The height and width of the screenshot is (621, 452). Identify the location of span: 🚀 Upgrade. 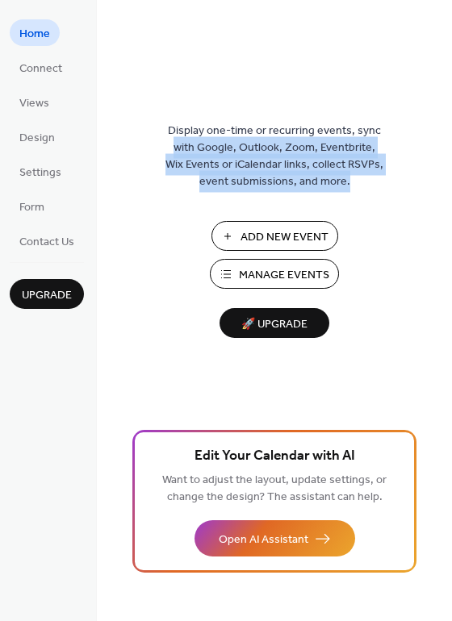
(274, 324).